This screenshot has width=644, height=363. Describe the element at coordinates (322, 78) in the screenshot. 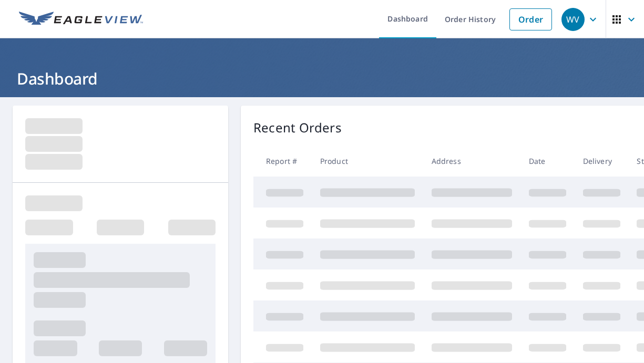

I see `h1: Dashboard` at that location.